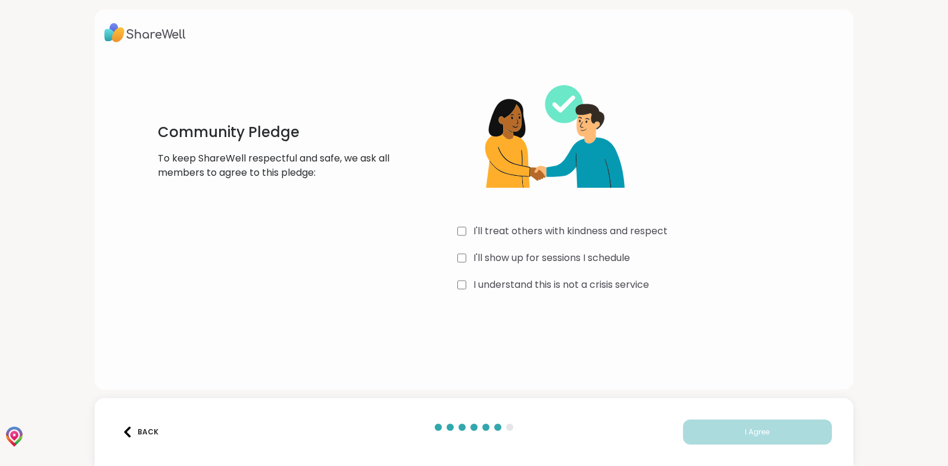  Describe the element at coordinates (757, 432) in the screenshot. I see `button: I Agree` at that location.